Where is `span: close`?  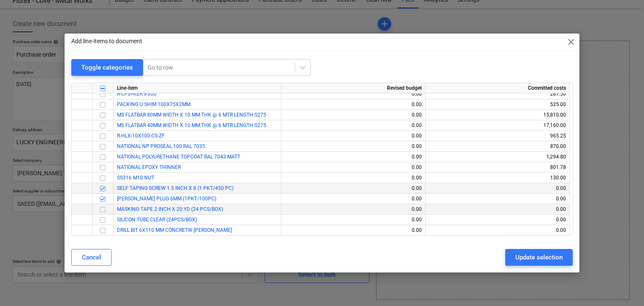 span: close is located at coordinates (571, 42).